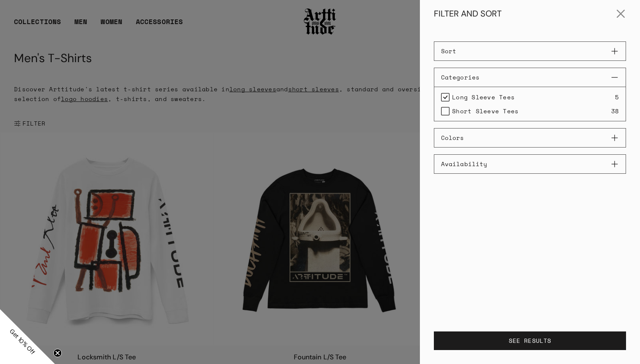 The image size is (640, 364). Describe the element at coordinates (530, 77) in the screenshot. I see `button: Categories` at that location.